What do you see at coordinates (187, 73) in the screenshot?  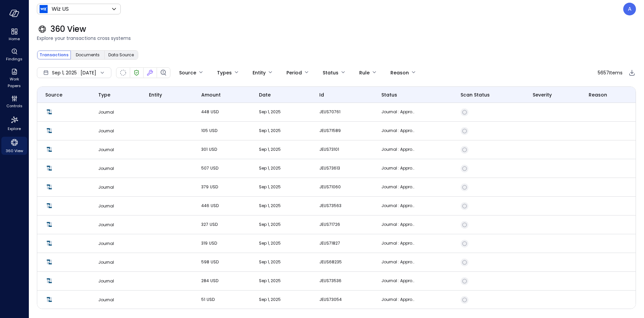 I see `div: Source` at bounding box center [187, 73].